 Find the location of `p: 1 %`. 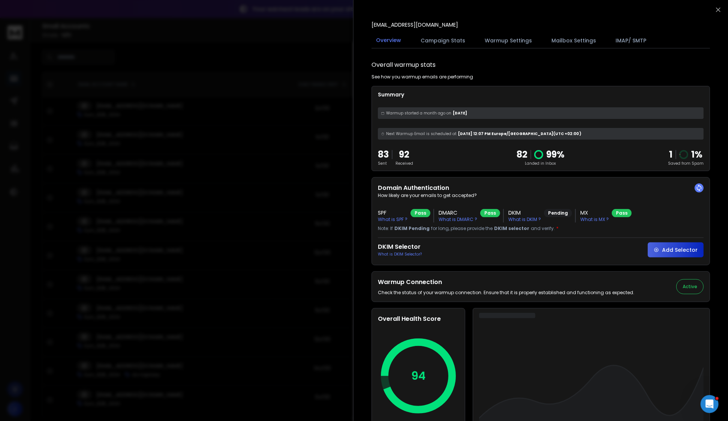

p: 1 % is located at coordinates (697, 154).